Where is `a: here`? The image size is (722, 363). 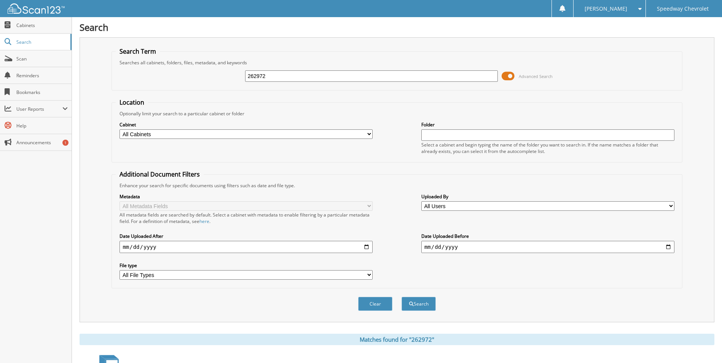 a: here is located at coordinates (205, 221).